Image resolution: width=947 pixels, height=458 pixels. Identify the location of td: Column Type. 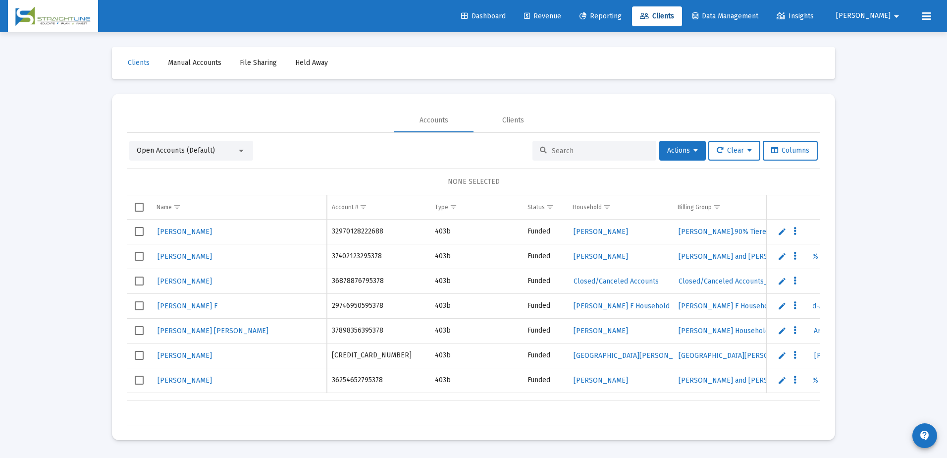
(476, 207).